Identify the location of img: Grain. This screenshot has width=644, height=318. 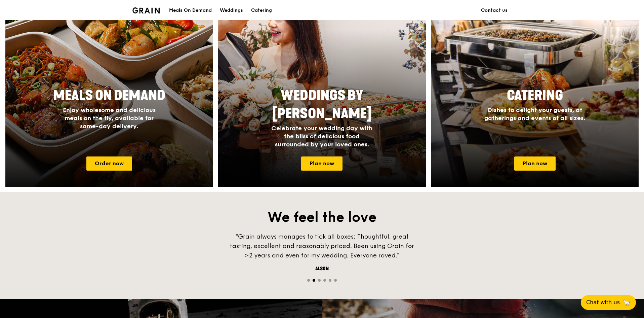
(146, 10).